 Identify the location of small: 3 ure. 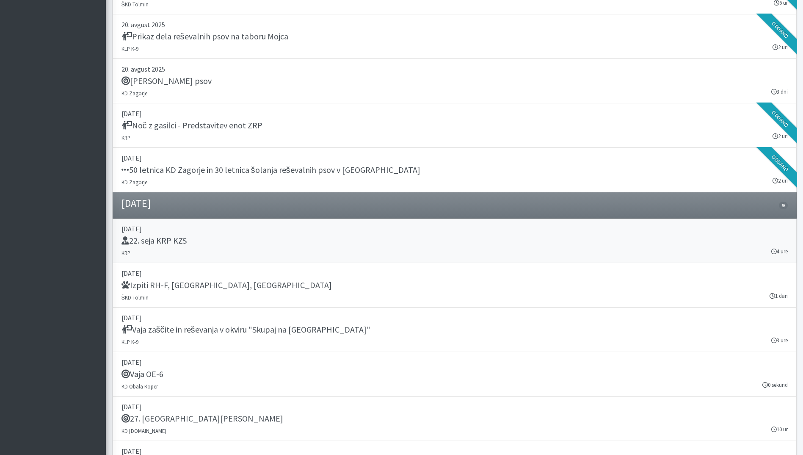
(780, 340).